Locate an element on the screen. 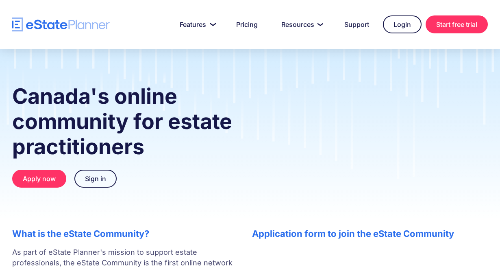 This screenshot has height=267, width=500. a: home is located at coordinates (61, 24).